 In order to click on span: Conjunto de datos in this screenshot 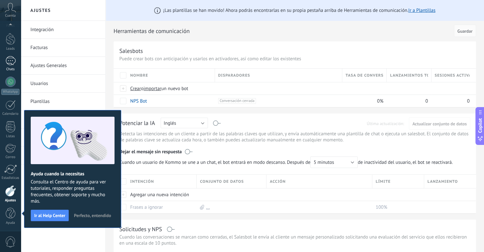, I will do `click(222, 181)`.